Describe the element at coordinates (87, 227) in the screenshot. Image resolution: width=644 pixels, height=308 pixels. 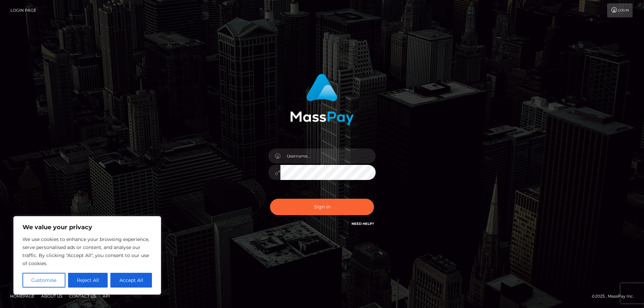
I see `p: We value your privacy` at that location.